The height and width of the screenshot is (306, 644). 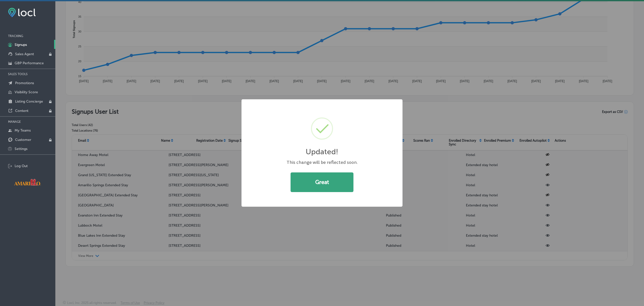 I want to click on p: Settings, so click(x=21, y=149).